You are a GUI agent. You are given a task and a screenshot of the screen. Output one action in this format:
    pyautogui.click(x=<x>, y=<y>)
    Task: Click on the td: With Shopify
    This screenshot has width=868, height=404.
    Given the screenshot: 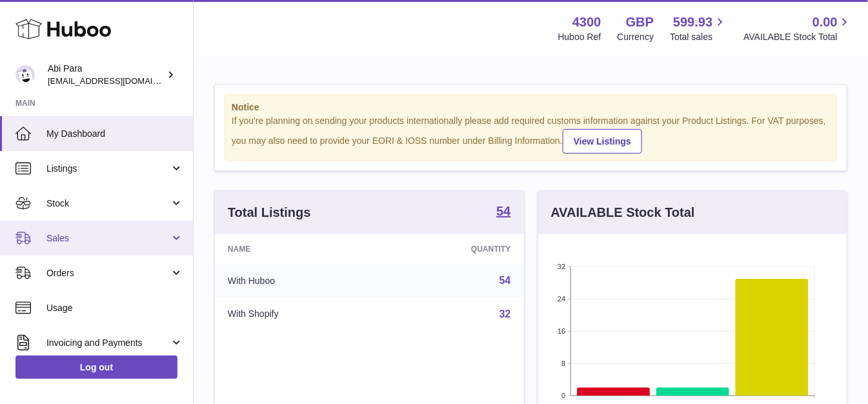 What is the action you would take?
    pyautogui.click(x=298, y=314)
    